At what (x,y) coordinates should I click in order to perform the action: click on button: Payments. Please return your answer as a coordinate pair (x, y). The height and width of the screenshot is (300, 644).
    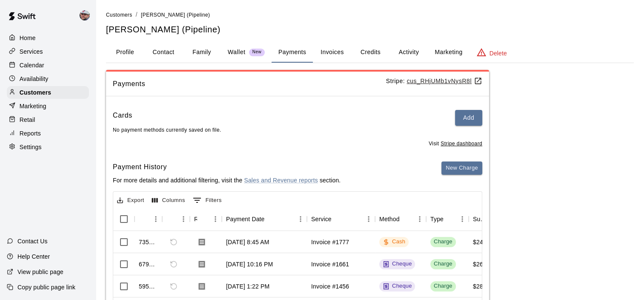
    Looking at the image, I should click on (292, 52).